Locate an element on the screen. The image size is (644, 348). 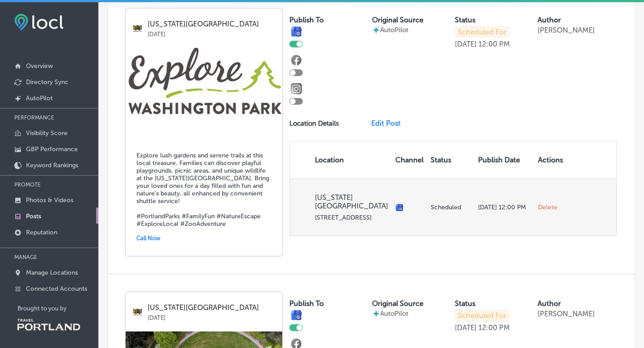
th: Channel is located at coordinates (409, 160).